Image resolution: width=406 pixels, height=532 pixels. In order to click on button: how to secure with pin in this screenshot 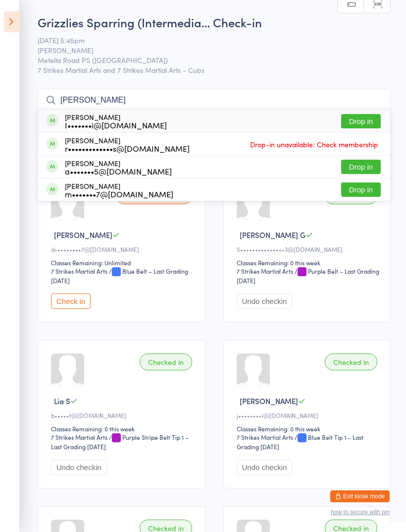, I will do `click(360, 512)`.